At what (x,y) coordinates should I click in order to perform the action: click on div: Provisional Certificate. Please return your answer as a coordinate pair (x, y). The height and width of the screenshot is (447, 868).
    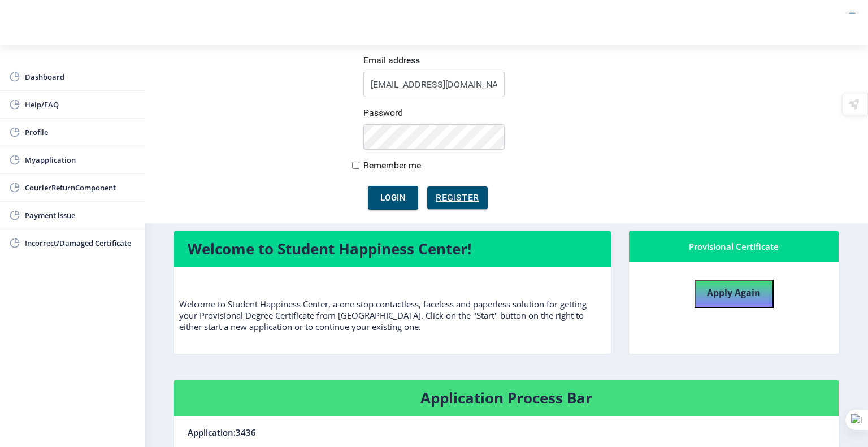
    Looking at the image, I should click on (733, 246).